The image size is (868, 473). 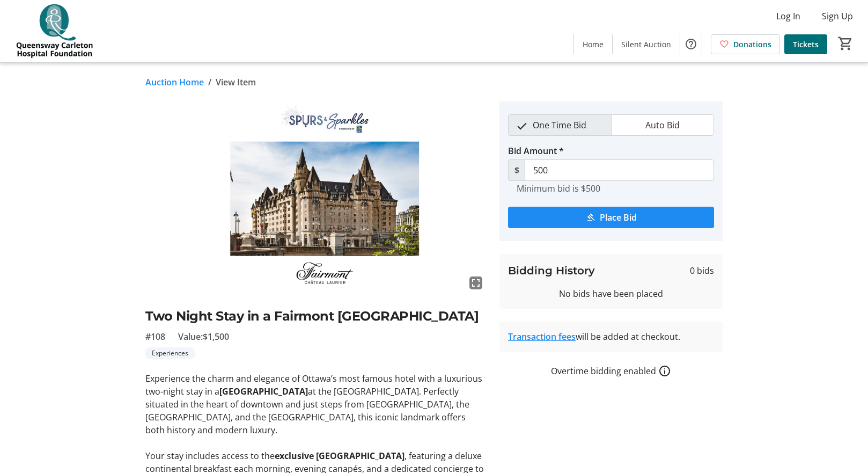 I want to click on img: QCH Foundation's Logo, so click(x=54, y=31).